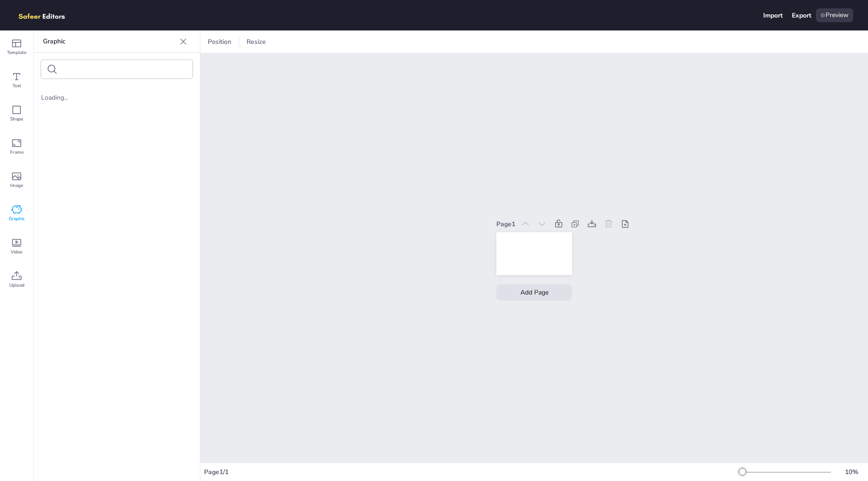 This screenshot has width=868, height=481. Describe the element at coordinates (802, 15) in the screenshot. I see `div: Export` at that location.